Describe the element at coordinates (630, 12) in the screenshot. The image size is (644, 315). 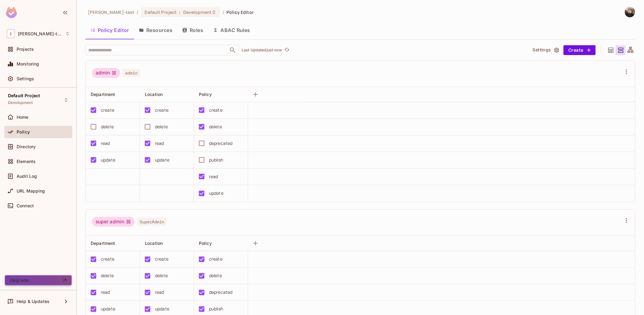
I see `img: Ignacio Suarez` at that location.